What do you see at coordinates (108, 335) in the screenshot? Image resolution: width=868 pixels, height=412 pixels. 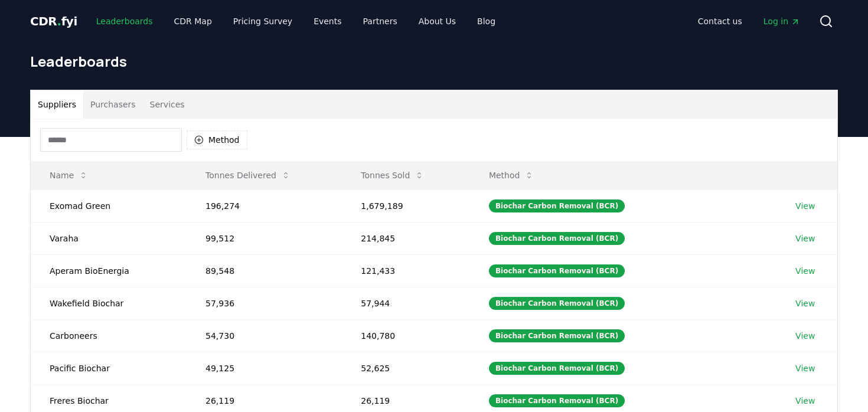 I see `td: Carboneers` at bounding box center [108, 335].